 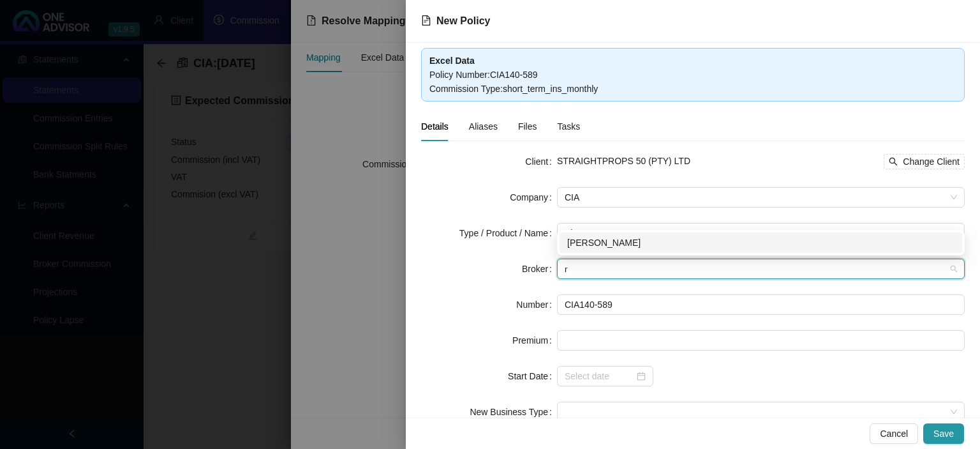 I want to click on div: Renier Van Rooyen, so click(x=761, y=243).